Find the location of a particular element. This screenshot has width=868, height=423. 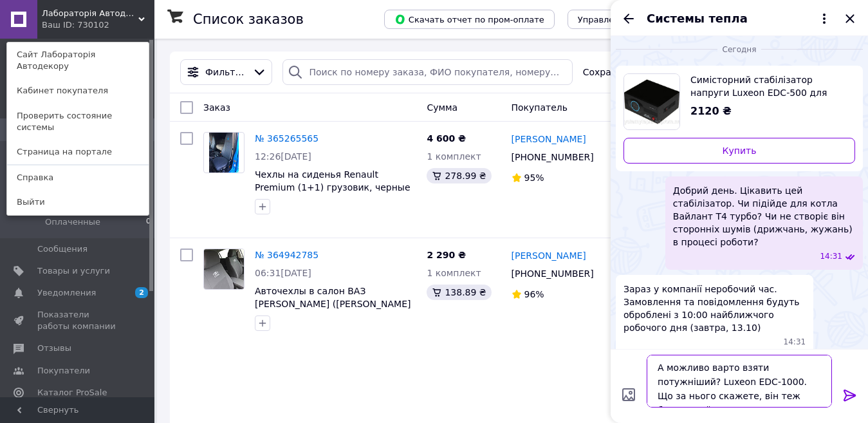

a: № 365265565 is located at coordinates (286, 138).